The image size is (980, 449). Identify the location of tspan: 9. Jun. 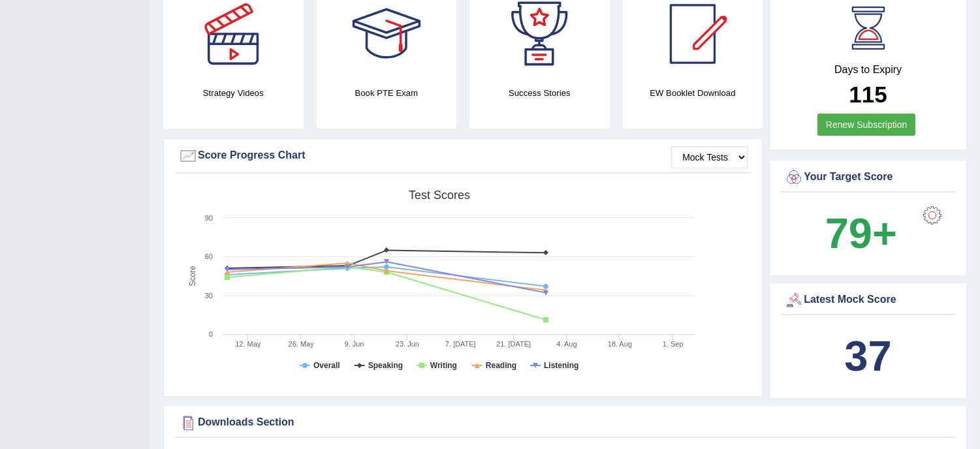
(355, 344).